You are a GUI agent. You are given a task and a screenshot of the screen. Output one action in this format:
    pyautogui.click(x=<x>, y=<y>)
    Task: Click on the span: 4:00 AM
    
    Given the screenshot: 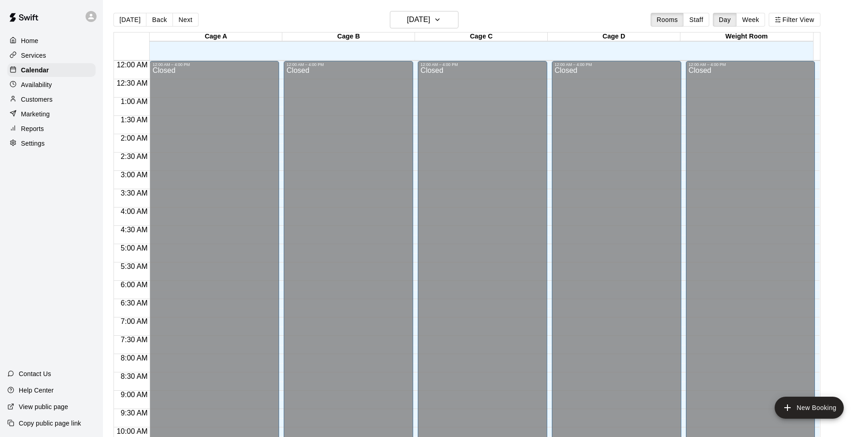 What is the action you would take?
    pyautogui.click(x=134, y=211)
    